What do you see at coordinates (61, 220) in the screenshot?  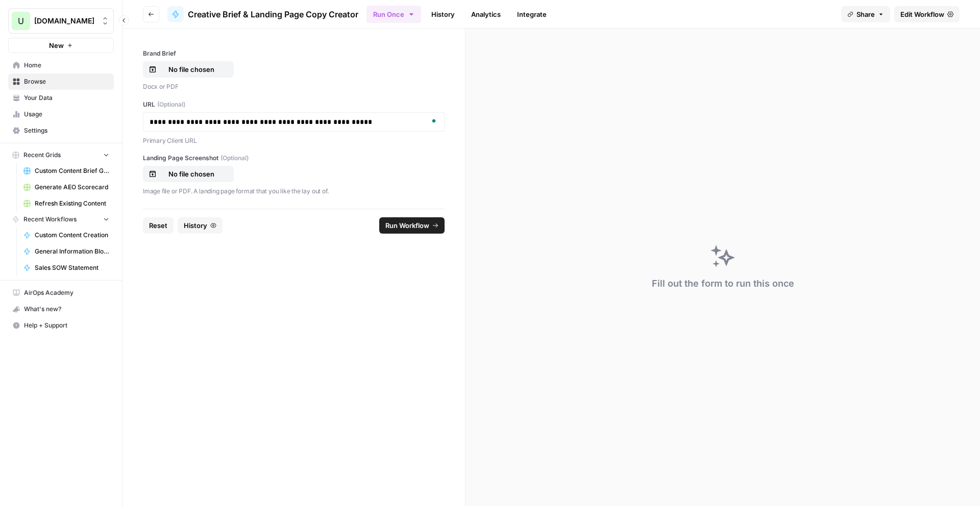 I see `button: Recent Workflows` at bounding box center [61, 220].